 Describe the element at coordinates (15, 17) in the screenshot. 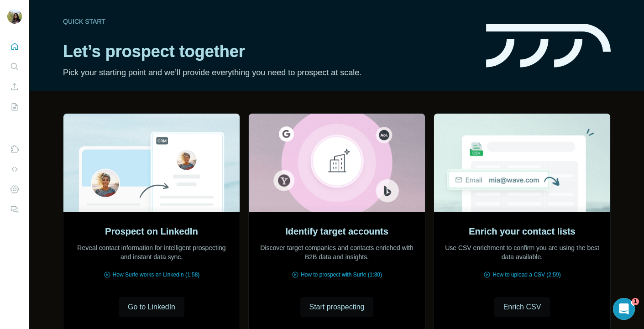

I see `img: Avatar` at that location.